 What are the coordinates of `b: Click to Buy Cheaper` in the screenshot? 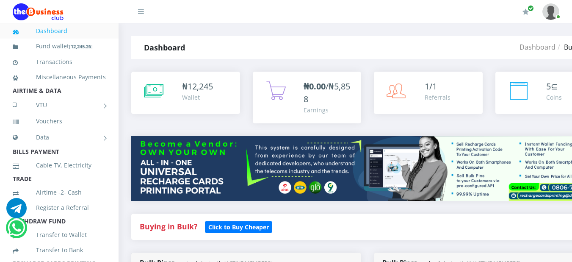 It's located at (238, 227).